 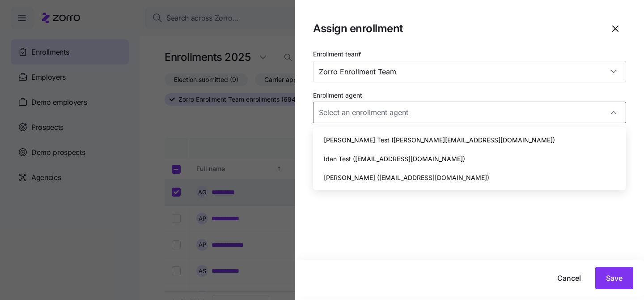 I want to click on button: Save, so click(x=614, y=278).